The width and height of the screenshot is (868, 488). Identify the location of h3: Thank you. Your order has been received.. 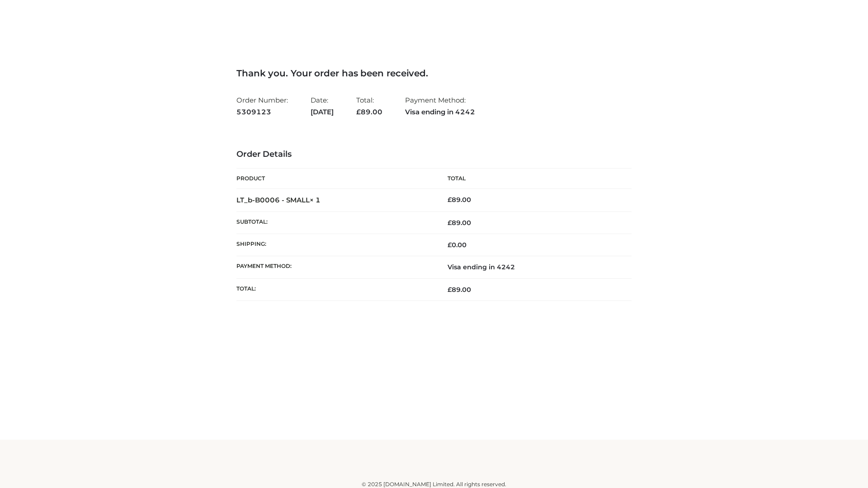
(434, 73).